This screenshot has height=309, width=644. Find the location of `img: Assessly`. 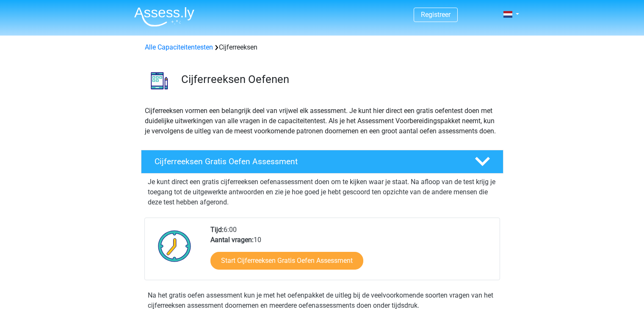

img: Assessly is located at coordinates (164, 16).